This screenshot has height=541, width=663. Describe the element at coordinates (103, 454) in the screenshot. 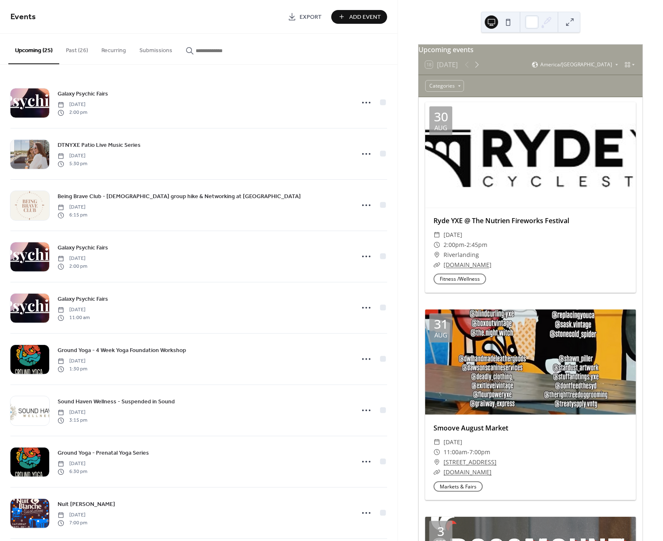

I see `span: Ground Yoga - Prenatal Yoga Series` at that location.